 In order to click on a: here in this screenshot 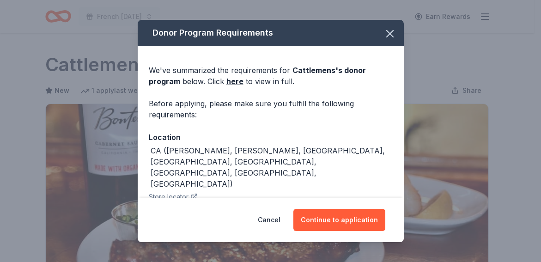, I will do `click(235, 81)`.